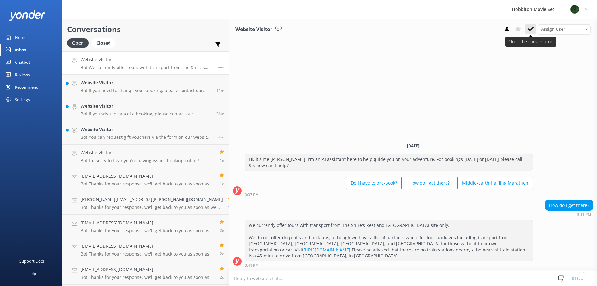 The height and width of the screenshot is (286, 597). What do you see at coordinates (32, 274) in the screenshot?
I see `div: Help` at bounding box center [32, 274].